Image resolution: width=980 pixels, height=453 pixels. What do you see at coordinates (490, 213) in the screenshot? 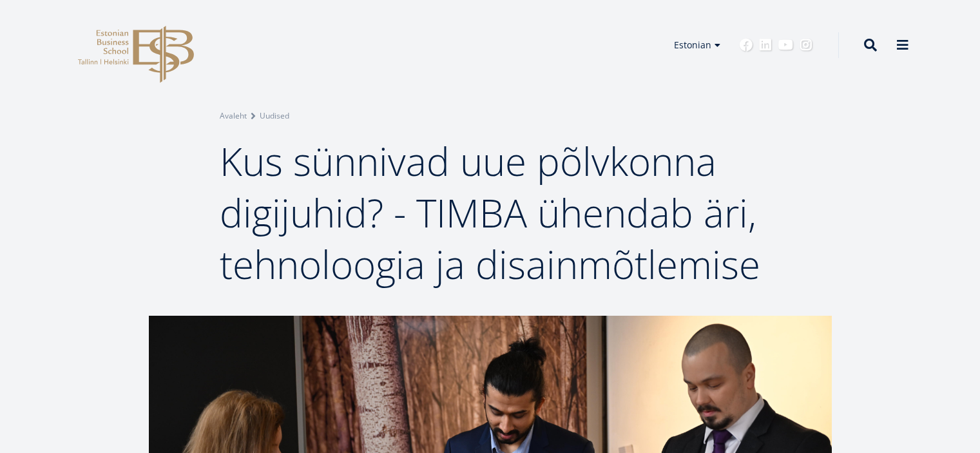
I see `span: Kus sünnivad uue põlvkonna digijuhid? - TIMBA ühendab äri, tehnoloogia ja disainmõtlemise` at bounding box center [490, 213].